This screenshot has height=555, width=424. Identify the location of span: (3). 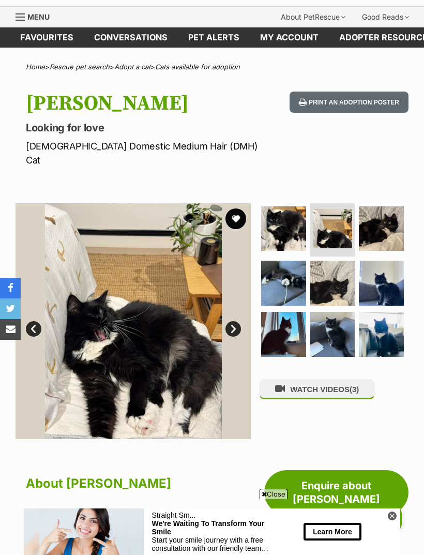
(354, 389).